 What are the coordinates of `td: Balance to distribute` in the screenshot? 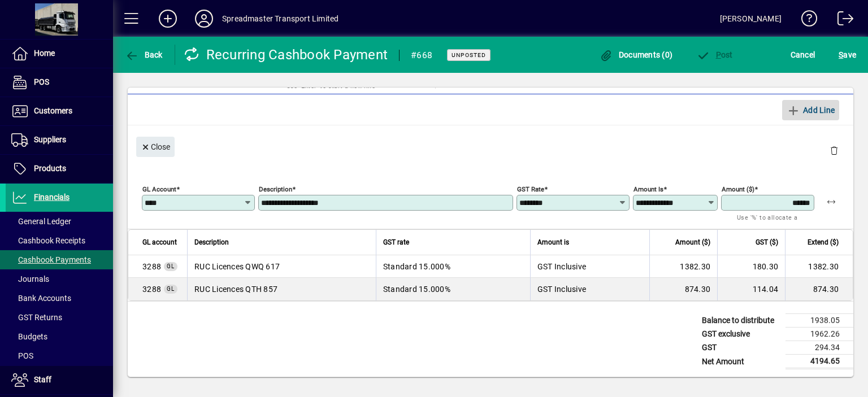 It's located at (741, 321).